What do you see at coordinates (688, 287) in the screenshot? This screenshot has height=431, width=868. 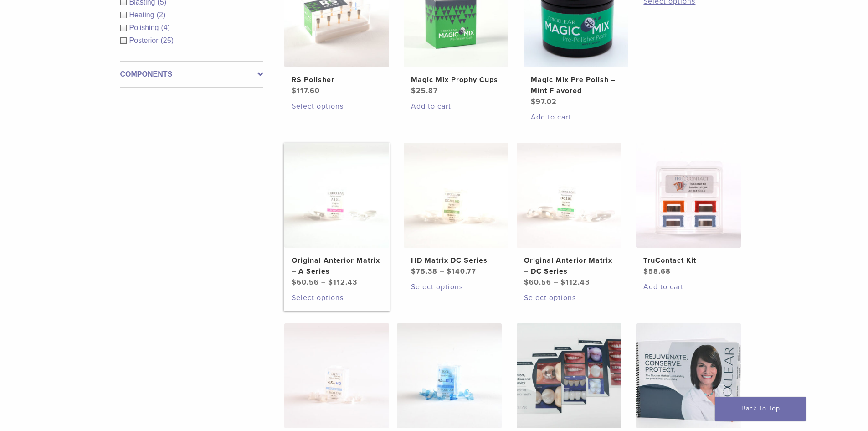 I see `a: Add to cart: “TruContact Kit”` at bounding box center [688, 287].